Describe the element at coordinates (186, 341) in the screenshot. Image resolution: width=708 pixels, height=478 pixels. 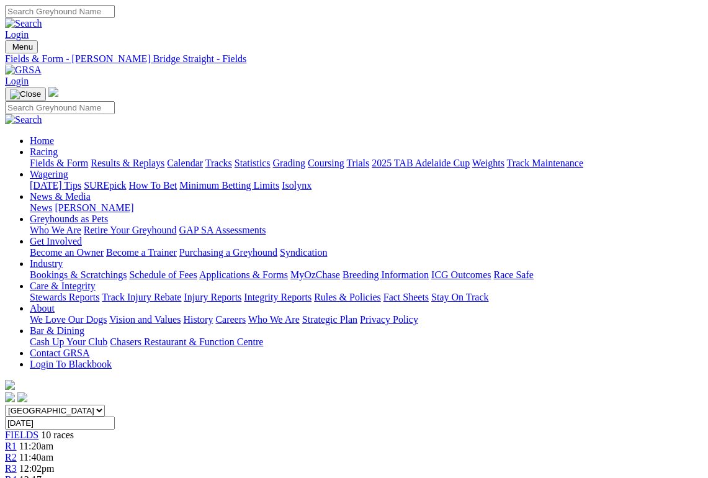
I see `a: Chasers Restaurant & Function Centre` at that location.